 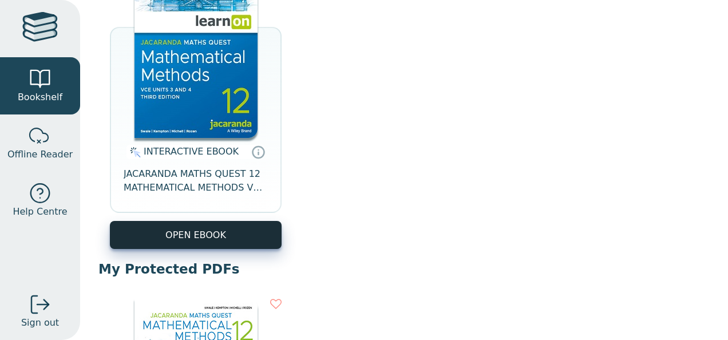 I want to click on img: interactive.svg, so click(x=133, y=152).